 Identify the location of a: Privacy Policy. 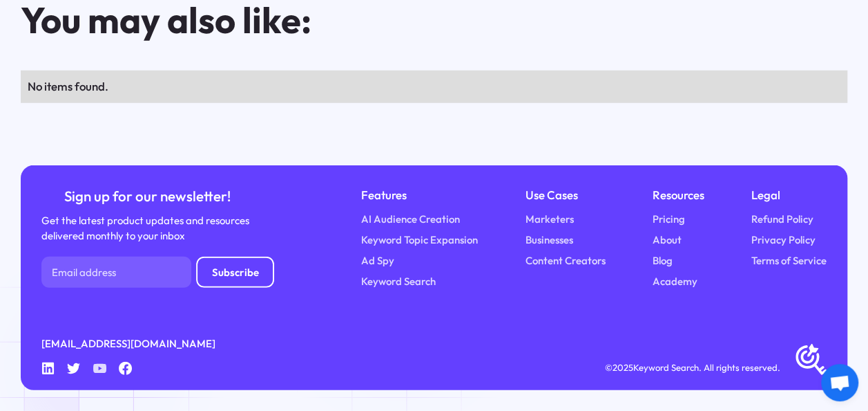
(784, 240).